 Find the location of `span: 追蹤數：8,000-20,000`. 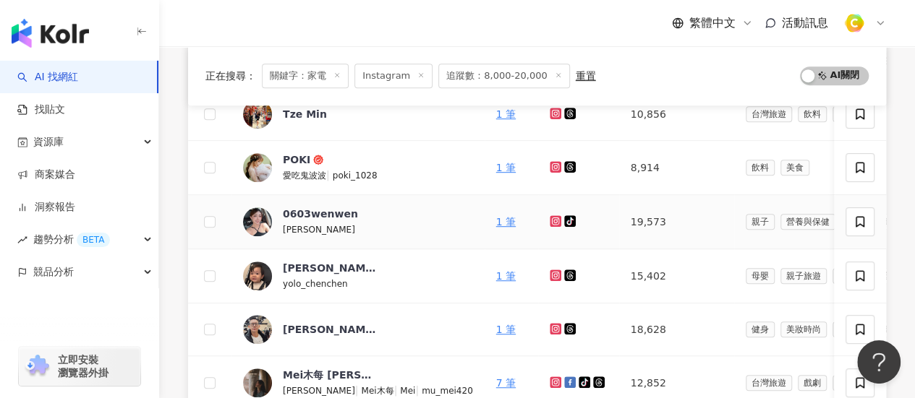

span: 追蹤數：8,000-20,000 is located at coordinates (503, 76).